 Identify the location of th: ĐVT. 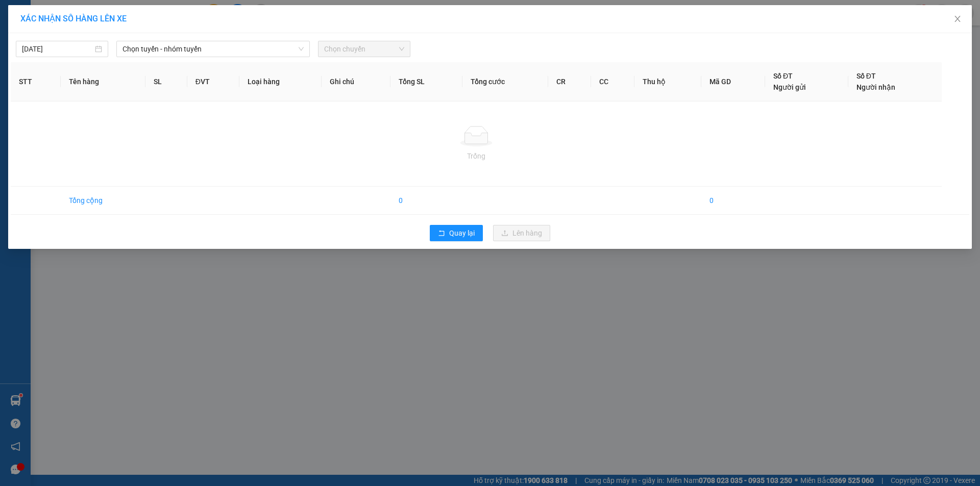
(213, 81).